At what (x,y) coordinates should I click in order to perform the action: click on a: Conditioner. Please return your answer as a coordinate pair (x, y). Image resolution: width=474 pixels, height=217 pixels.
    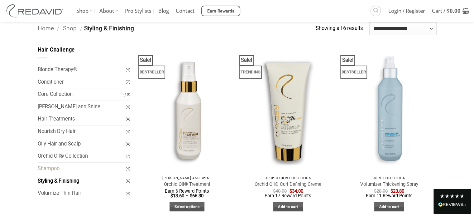
    Looking at the image, I should click on (82, 82).